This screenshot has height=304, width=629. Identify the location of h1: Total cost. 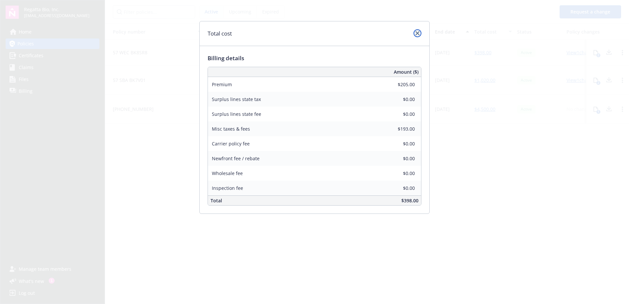
(220, 34).